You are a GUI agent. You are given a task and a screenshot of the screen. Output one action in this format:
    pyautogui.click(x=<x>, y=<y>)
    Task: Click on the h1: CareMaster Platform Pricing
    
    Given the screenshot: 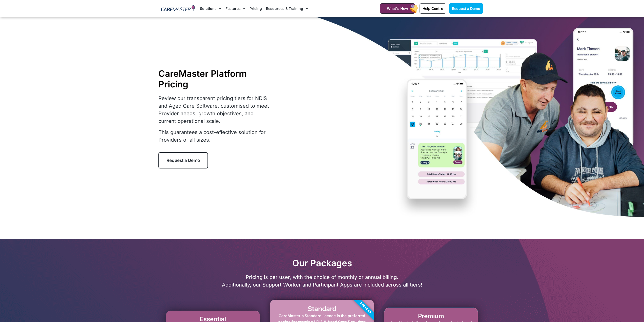 What is the action you would take?
    pyautogui.click(x=215, y=79)
    